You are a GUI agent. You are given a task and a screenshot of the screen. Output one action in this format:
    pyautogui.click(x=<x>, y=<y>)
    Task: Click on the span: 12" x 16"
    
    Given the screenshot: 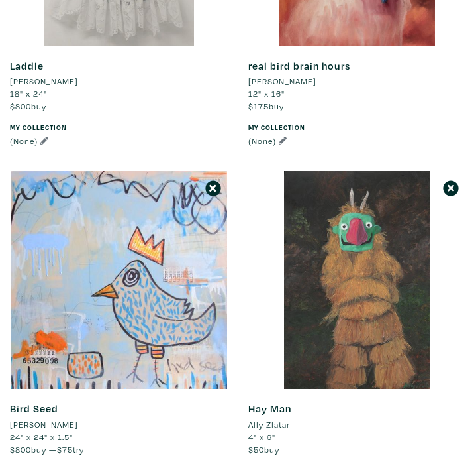 What is the action you would take?
    pyautogui.click(x=267, y=93)
    